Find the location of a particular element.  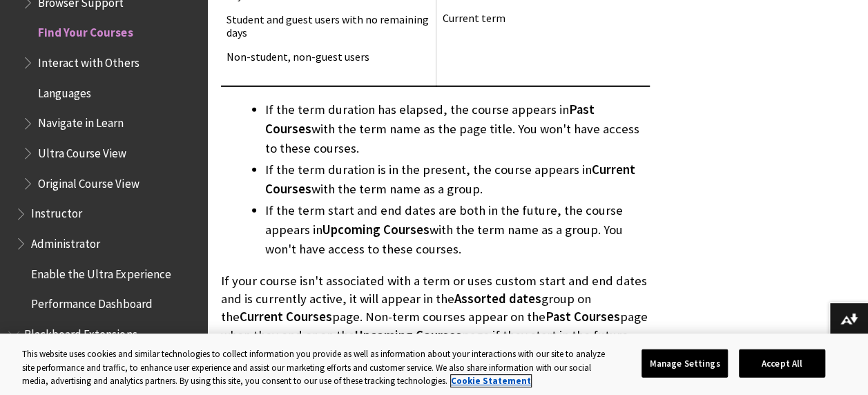

span: Performance Dashboard is located at coordinates (92, 302).